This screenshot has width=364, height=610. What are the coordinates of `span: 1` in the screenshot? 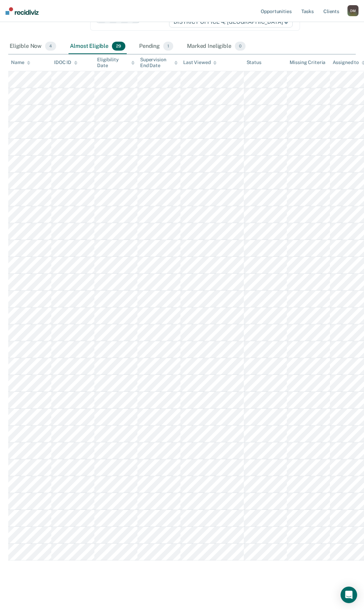 It's located at (168, 46).